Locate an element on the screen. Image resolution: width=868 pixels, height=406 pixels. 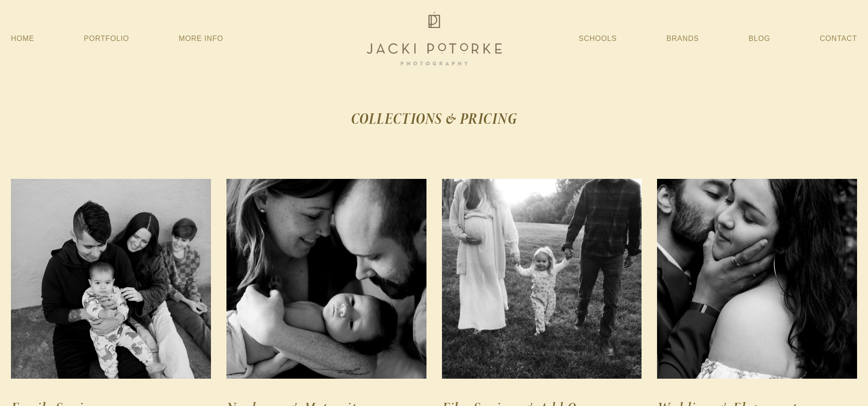
a: Schools is located at coordinates (598, 39).